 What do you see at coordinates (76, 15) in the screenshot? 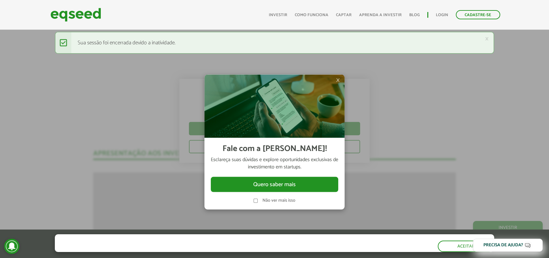
I see `img: EqSeed` at bounding box center [76, 15].